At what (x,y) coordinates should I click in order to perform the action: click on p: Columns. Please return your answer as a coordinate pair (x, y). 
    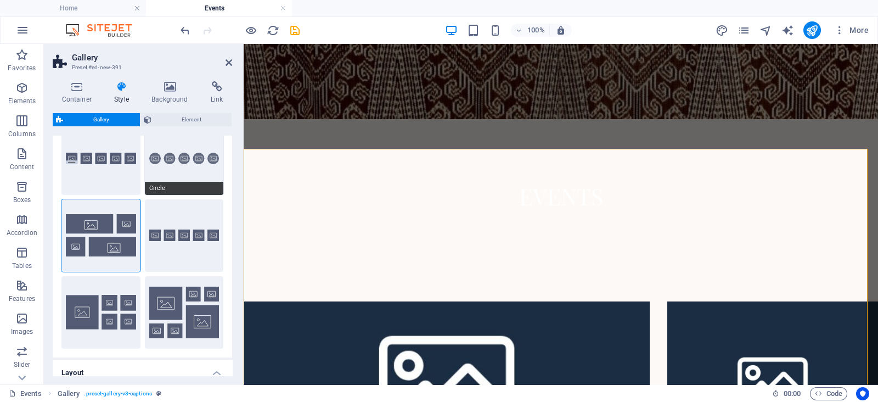
    Looking at the image, I should click on (22, 134).